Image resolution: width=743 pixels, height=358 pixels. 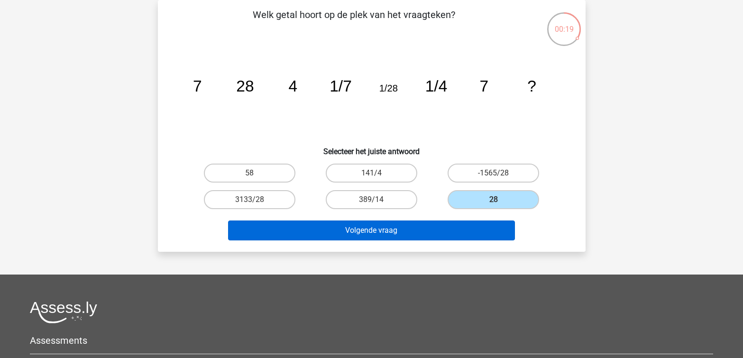 What do you see at coordinates (371, 200) in the screenshot?
I see `label: 389/14` at bounding box center [371, 200].